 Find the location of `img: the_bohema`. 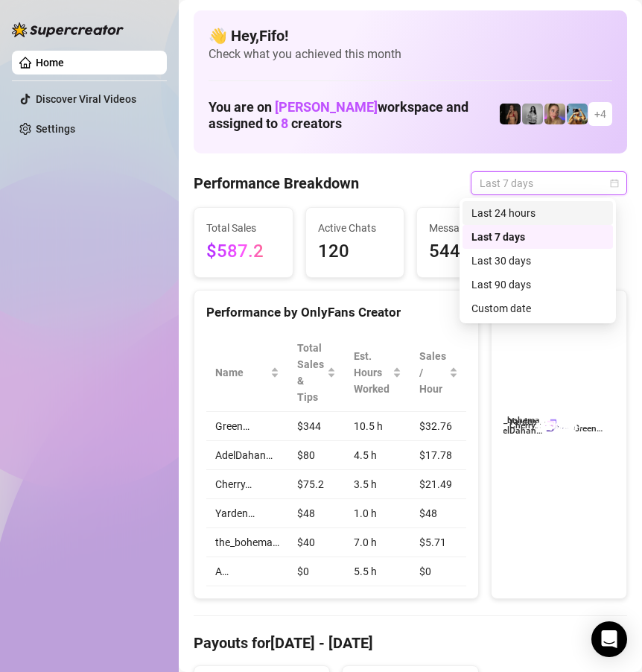

img: the_bohema is located at coordinates (510, 114).